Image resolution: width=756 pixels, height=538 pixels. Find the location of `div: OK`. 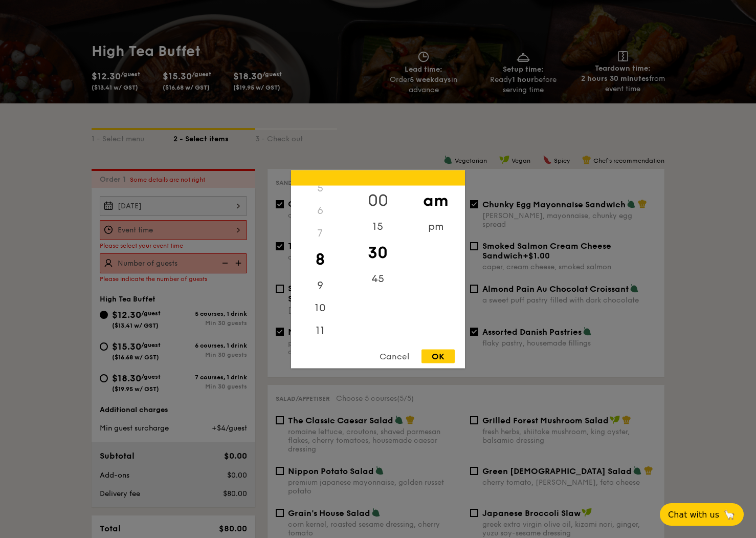

div: OK is located at coordinates (438, 355).